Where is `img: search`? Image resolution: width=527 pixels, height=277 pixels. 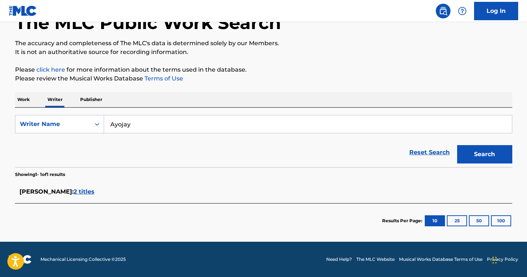 img: search is located at coordinates (443, 11).